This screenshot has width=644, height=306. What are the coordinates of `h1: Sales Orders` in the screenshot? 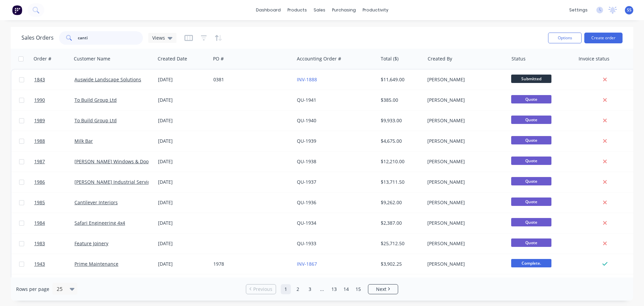 It's located at (38, 38).